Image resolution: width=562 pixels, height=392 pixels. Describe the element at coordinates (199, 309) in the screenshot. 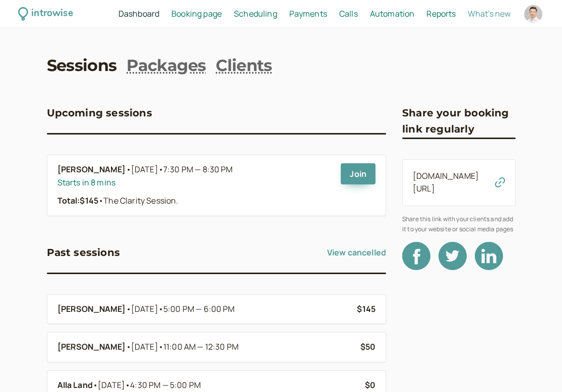

I see `span: 5:00 PM — 6:00 PM` at that location.